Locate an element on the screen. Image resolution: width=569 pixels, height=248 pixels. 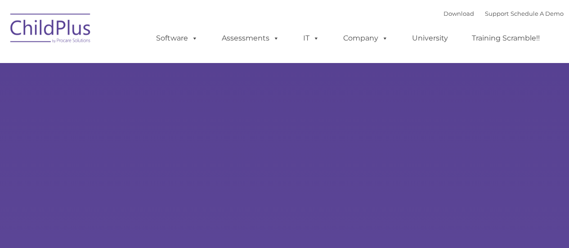
img: ChildPlus by Procare Solutions is located at coordinates (51, 30).